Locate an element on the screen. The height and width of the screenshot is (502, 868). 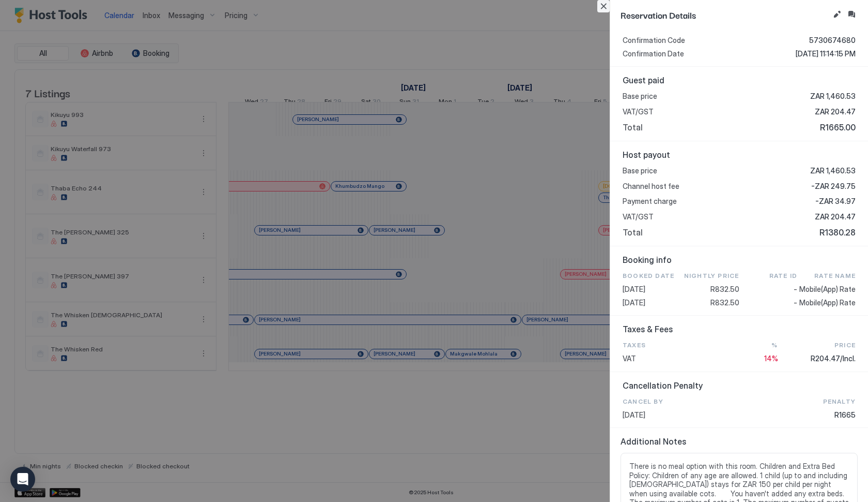
span: R204.47/Incl. is located at coordinates (832, 358).